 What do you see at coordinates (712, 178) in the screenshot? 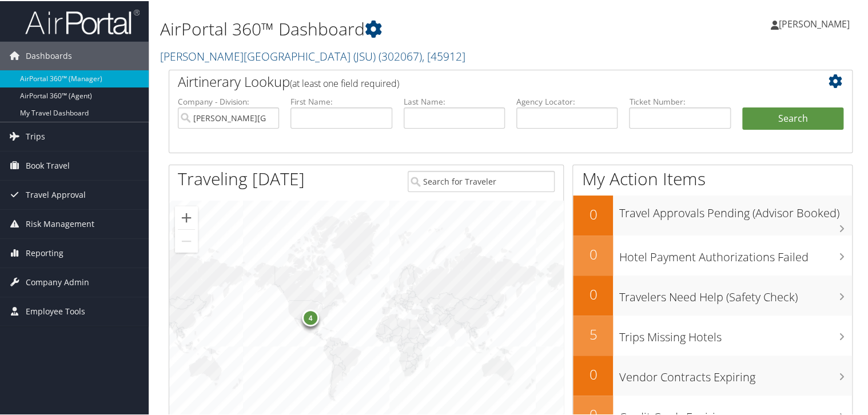
I see `h1: My Action Items` at bounding box center [712, 178].